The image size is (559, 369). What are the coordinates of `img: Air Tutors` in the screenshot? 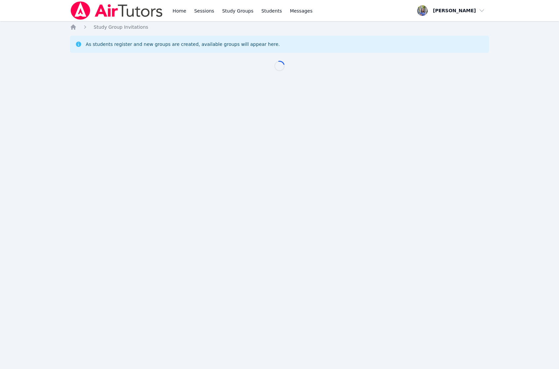 It's located at (116, 11).